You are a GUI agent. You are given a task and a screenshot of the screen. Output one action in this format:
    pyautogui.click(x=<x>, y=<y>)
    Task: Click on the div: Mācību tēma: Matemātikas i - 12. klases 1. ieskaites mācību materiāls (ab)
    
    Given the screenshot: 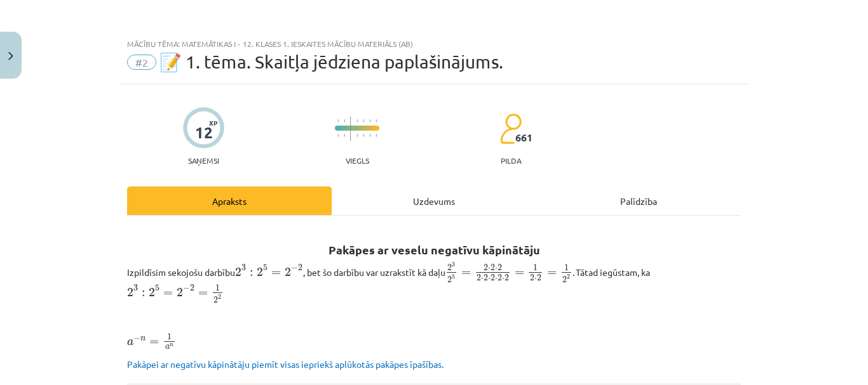 What is the action you would take?
    pyautogui.click(x=434, y=44)
    